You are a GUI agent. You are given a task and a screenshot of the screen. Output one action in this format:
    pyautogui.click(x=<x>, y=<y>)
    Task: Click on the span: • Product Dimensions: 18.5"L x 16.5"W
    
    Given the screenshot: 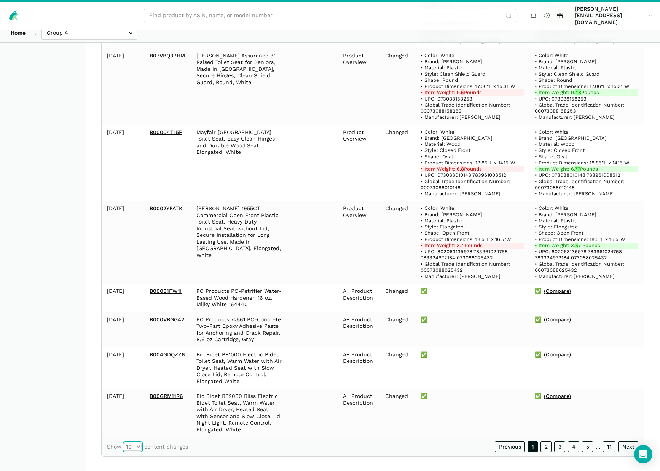 What is the action you would take?
    pyautogui.click(x=580, y=239)
    